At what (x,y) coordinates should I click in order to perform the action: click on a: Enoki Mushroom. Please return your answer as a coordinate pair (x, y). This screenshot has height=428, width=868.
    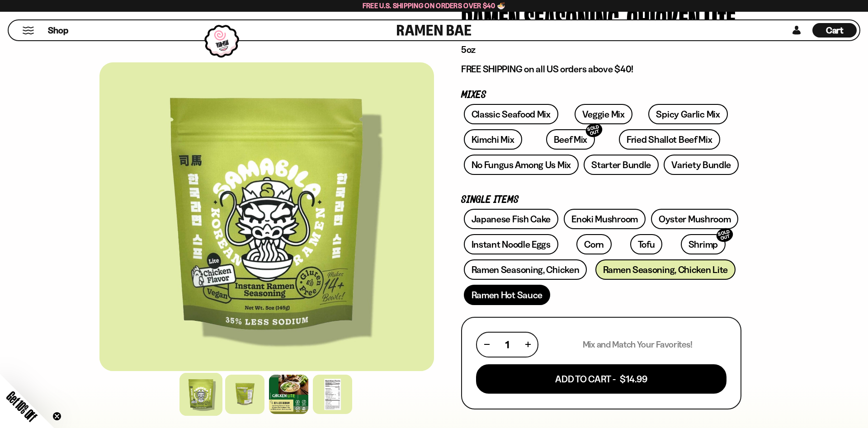
    Looking at the image, I should click on (604, 219).